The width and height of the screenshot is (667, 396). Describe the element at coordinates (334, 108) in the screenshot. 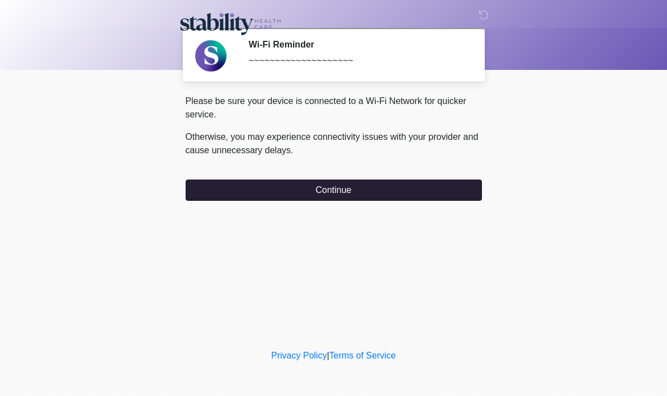

I see `p: Please be sure your device is connected to a Wi-Fi Network for quicker service.` at that location.